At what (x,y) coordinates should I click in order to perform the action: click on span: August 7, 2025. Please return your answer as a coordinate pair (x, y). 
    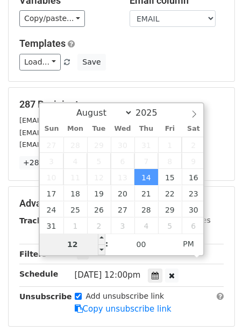
    Looking at the image, I should click on (146, 161).